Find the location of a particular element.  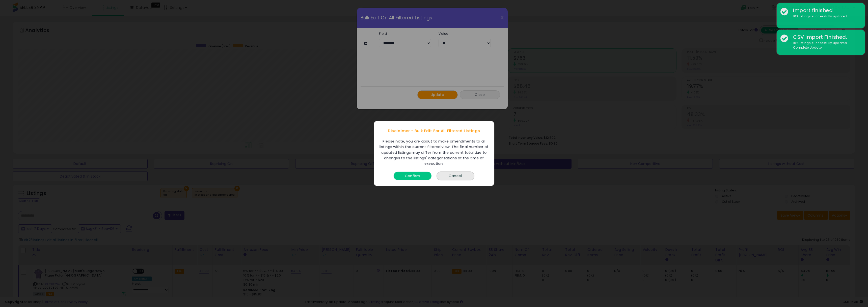

button: Confirm is located at coordinates (413, 176).